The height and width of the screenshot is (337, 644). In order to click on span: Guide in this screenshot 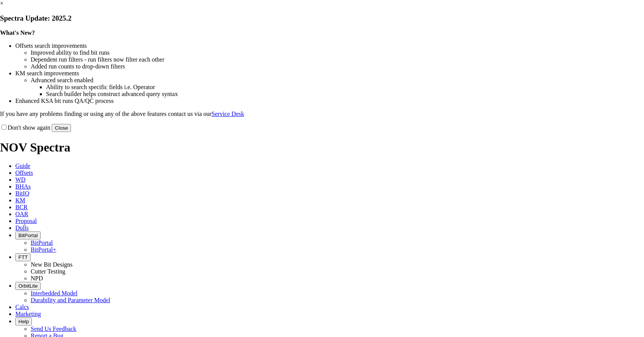, I will do `click(23, 165)`.